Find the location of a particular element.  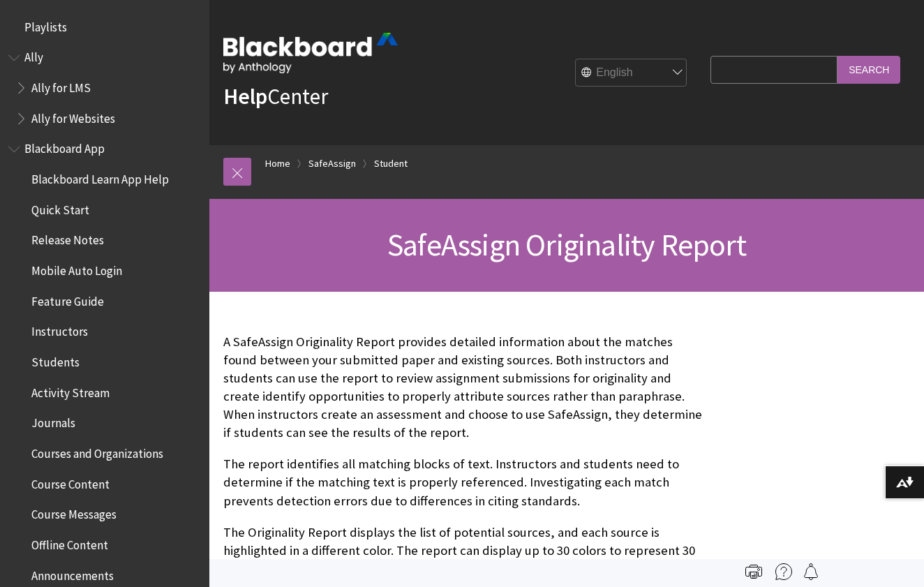

span: Release Notes is located at coordinates (68, 238).